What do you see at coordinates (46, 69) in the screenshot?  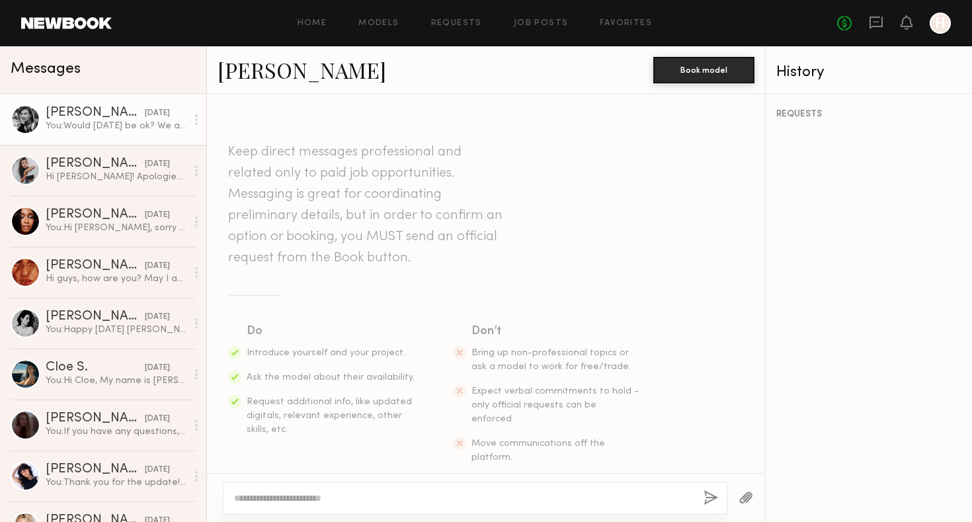 I see `span: Messages` at bounding box center [46, 69].